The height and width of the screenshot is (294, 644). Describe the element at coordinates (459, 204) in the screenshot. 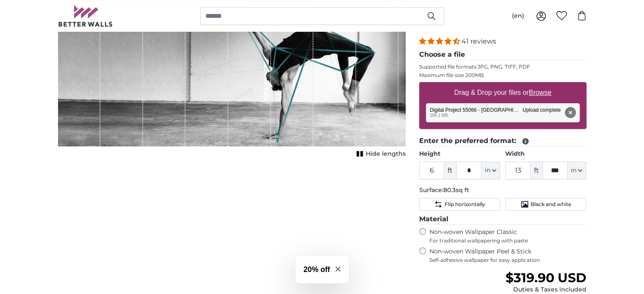

I see `button: Flip horizontally` at that location.